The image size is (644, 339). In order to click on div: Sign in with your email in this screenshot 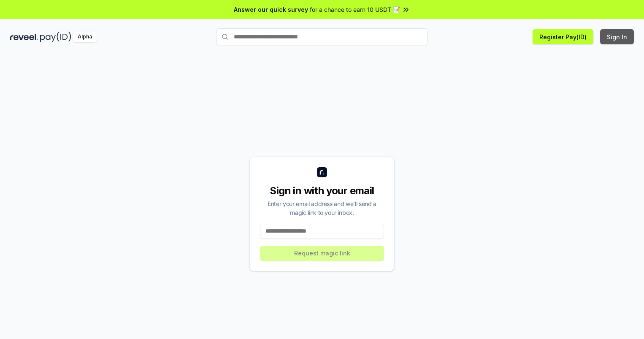, I will do `click(322, 191)`.